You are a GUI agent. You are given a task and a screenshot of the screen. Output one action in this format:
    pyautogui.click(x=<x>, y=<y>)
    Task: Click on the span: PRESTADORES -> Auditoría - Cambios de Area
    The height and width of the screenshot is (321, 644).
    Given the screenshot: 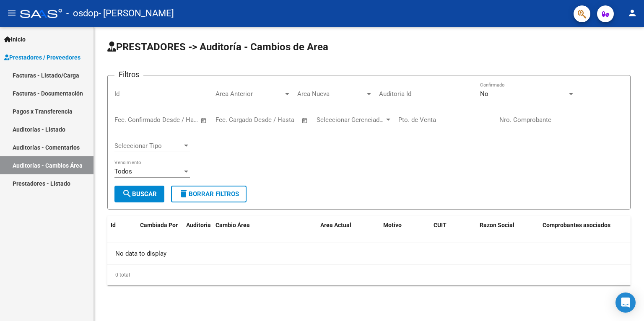 What is the action you would take?
    pyautogui.click(x=218, y=47)
    